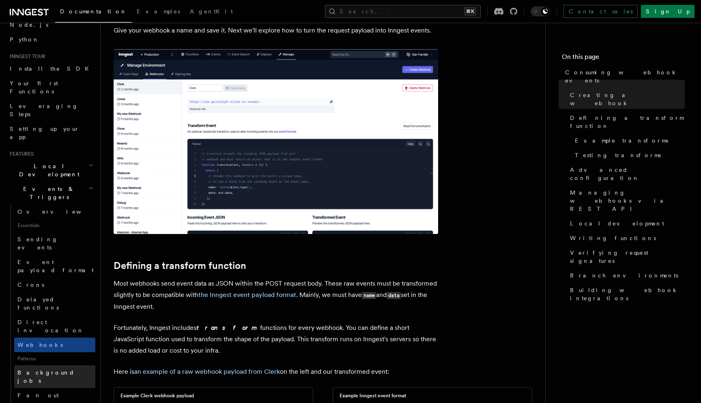 Image resolution: width=701 pixels, height=403 pixels. Describe the element at coordinates (624, 275) in the screenshot. I see `span: Branch environments` at that location.